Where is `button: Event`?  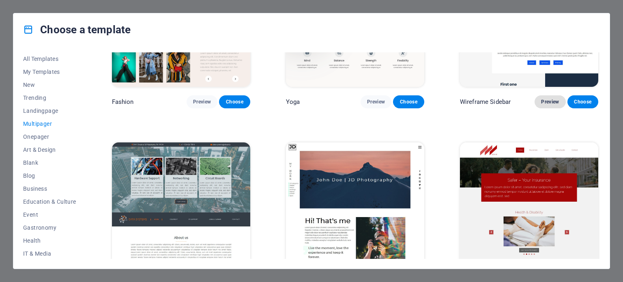
button: Event is located at coordinates (49, 215).